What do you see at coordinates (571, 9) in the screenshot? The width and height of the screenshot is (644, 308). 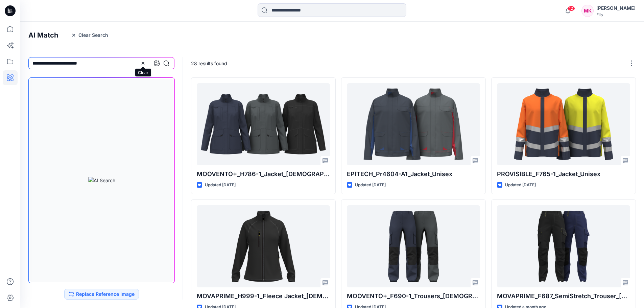 I see `span: 12` at bounding box center [571, 9].